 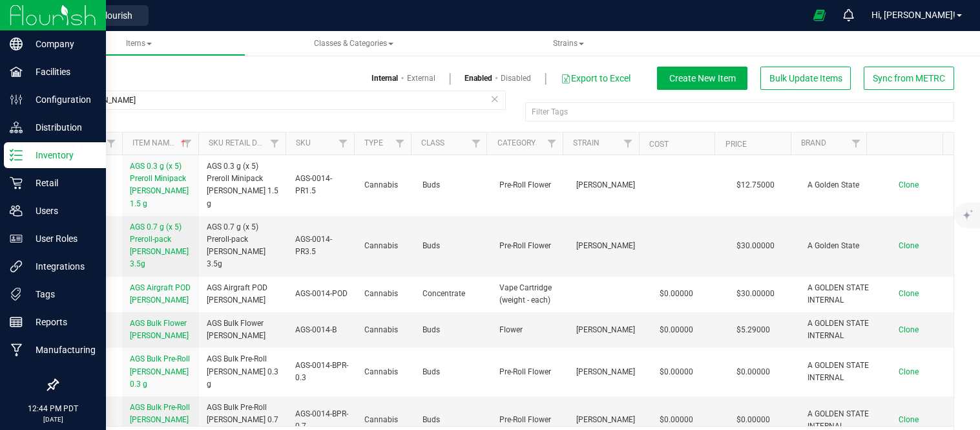 What do you see at coordinates (16, 127) in the screenshot?
I see `inline-svg: Distribution` at bounding box center [16, 127].